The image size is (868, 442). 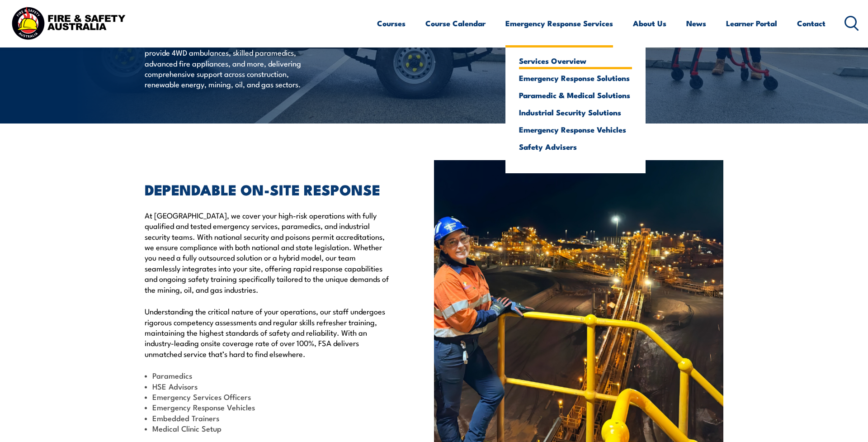 I want to click on a: About Us, so click(x=650, y=23).